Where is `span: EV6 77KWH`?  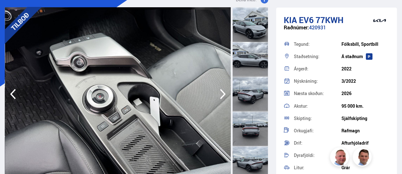
span: EV6 77KWH is located at coordinates (321, 20).